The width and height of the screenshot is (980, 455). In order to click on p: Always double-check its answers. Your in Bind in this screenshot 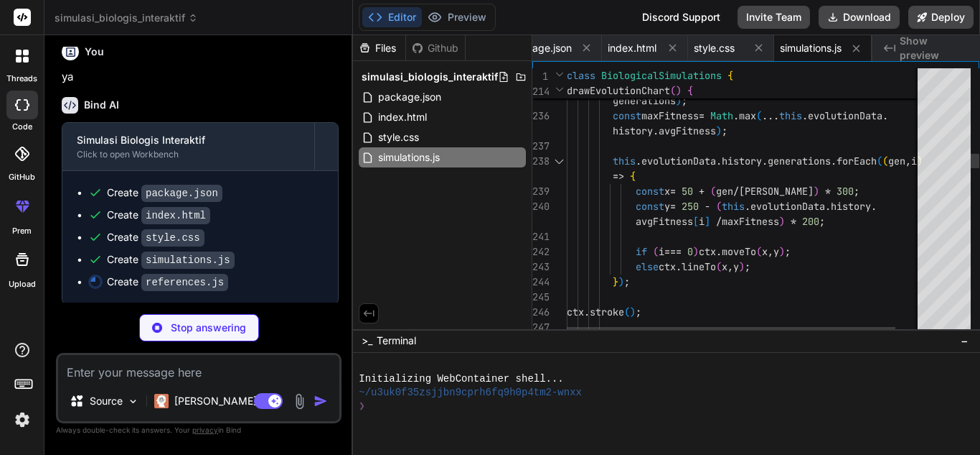, I will do `click(199, 430)`.